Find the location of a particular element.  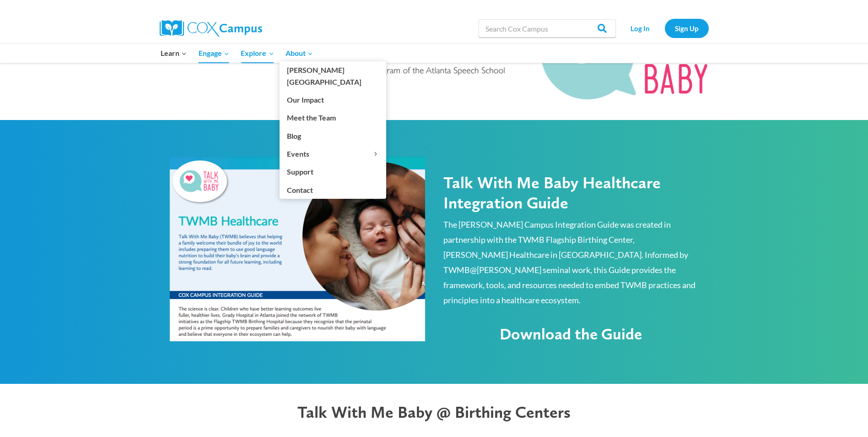

h2: Talk With Me Baby Healthcare Integration Guide is located at coordinates (571, 192).